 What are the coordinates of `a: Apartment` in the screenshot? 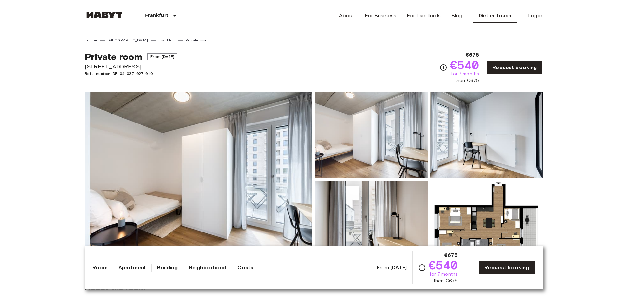 It's located at (132, 268).